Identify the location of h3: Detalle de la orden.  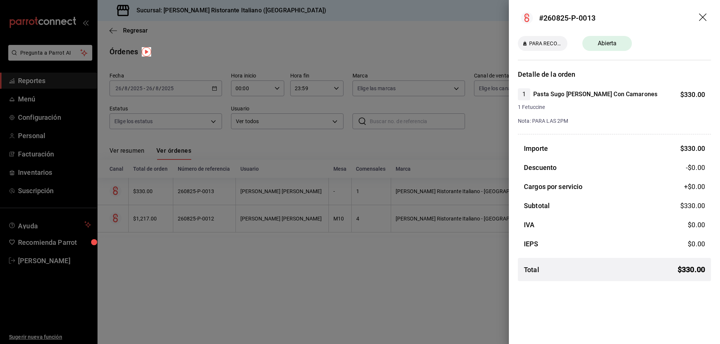
(614, 74).